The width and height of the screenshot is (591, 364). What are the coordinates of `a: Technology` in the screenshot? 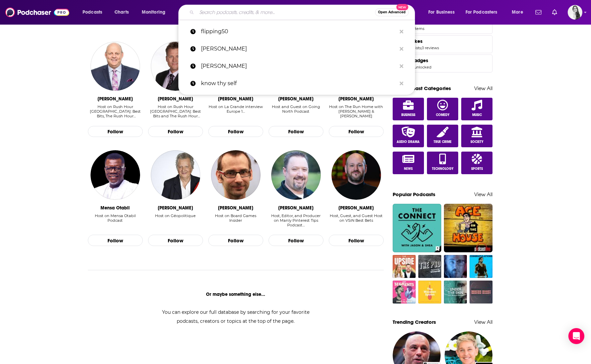 It's located at (442, 163).